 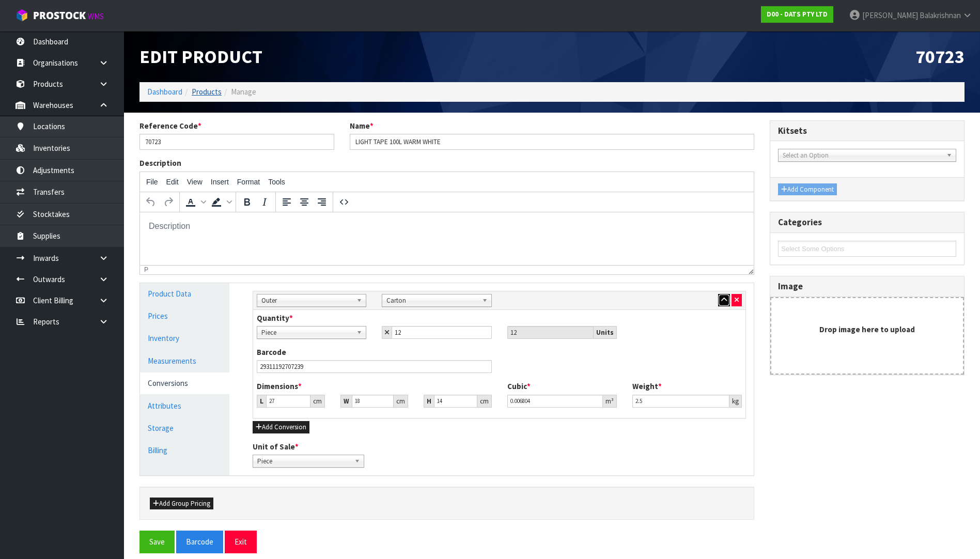 What do you see at coordinates (797, 15) in the screenshot?
I see `a: D00 - DATS PTY LTD` at bounding box center [797, 15].